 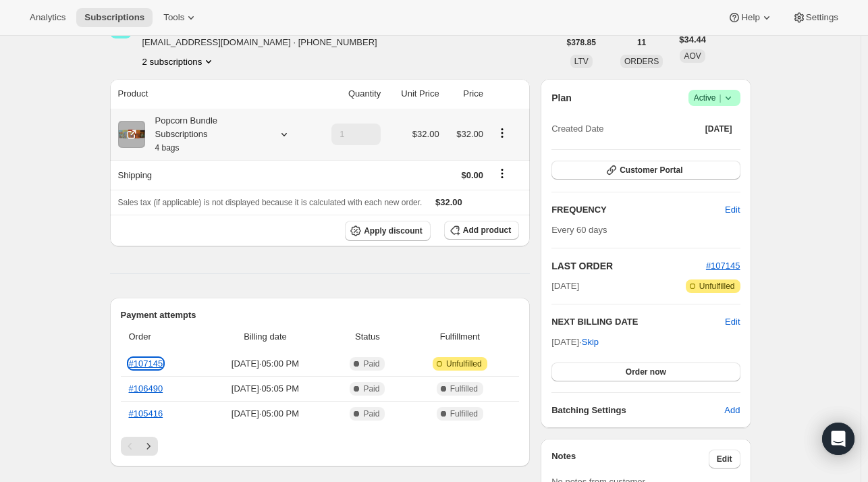 What do you see at coordinates (206, 134) in the screenshot?
I see `div: Popcorn Bundle Subscriptions` at bounding box center [206, 134].